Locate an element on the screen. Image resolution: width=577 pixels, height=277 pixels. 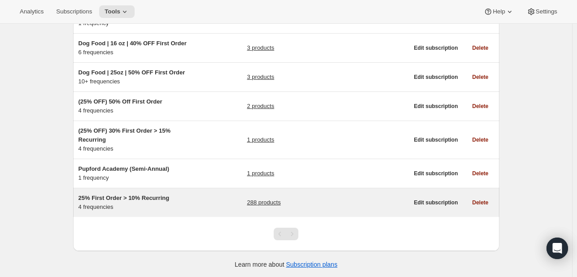
button: Help is located at coordinates (498, 12).